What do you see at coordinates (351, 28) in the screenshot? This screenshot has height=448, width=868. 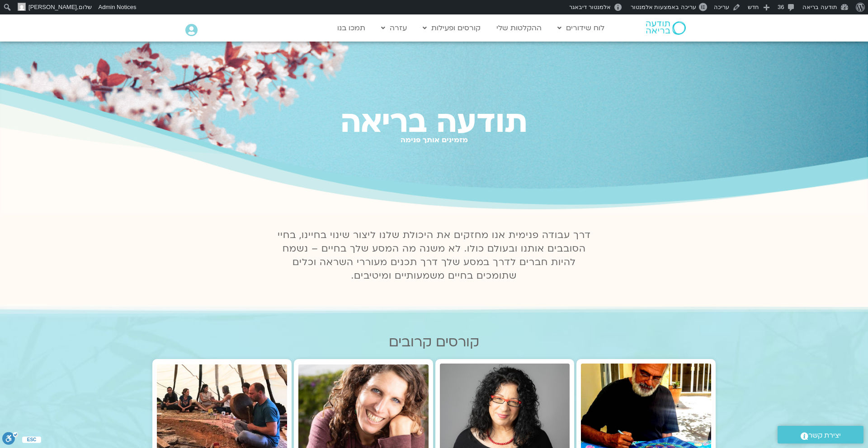 I see `a: תמכו בנו` at bounding box center [351, 28].